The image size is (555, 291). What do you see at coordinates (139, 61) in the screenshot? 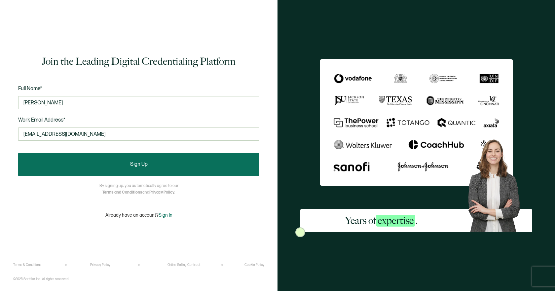
I see `h1: Join the Leading Digital Credentialing Platform` at bounding box center [139, 61].